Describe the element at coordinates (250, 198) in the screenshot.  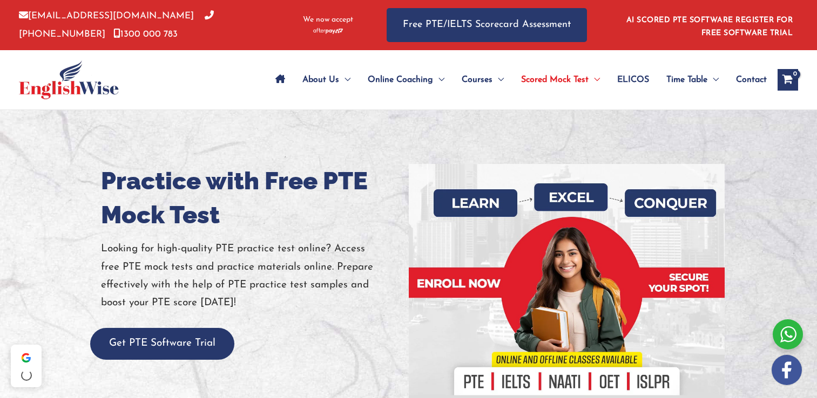
I see `h1: Practice with Free PTE Mock Test` at that location.